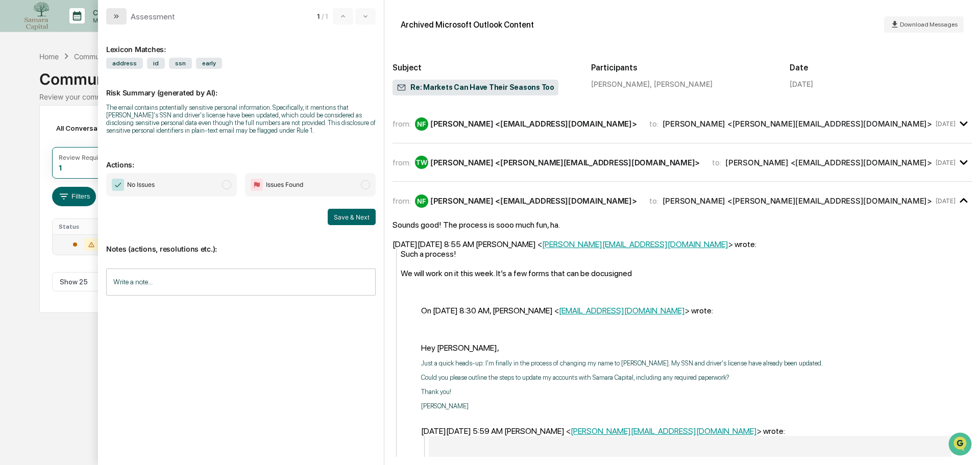  What do you see at coordinates (110, 12) in the screenshot?
I see `p: Calendar` at bounding box center [110, 12].